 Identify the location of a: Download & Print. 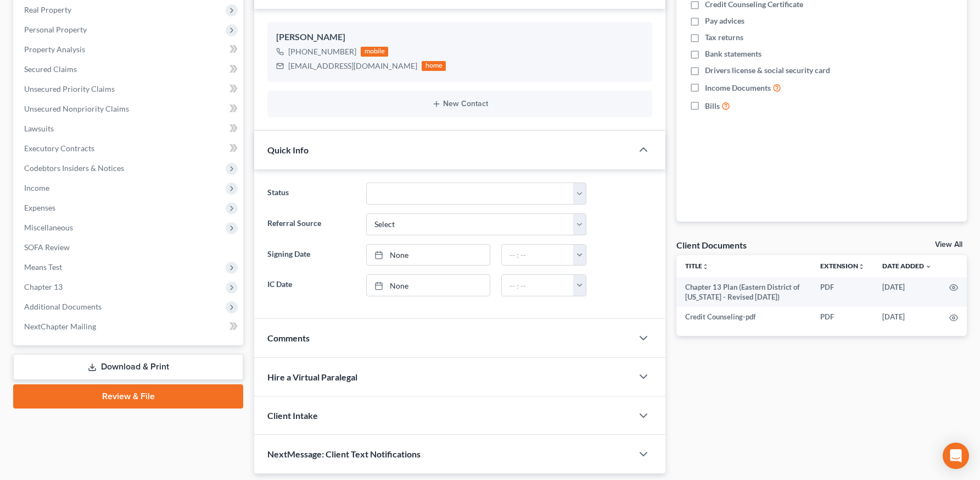
(128, 367).